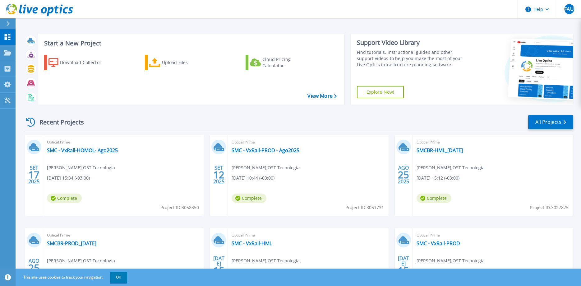 The width and height of the screenshot is (581, 286). Describe the element at coordinates (438, 243) in the screenshot. I see `a: SMC - VxRail-PROD` at that location.